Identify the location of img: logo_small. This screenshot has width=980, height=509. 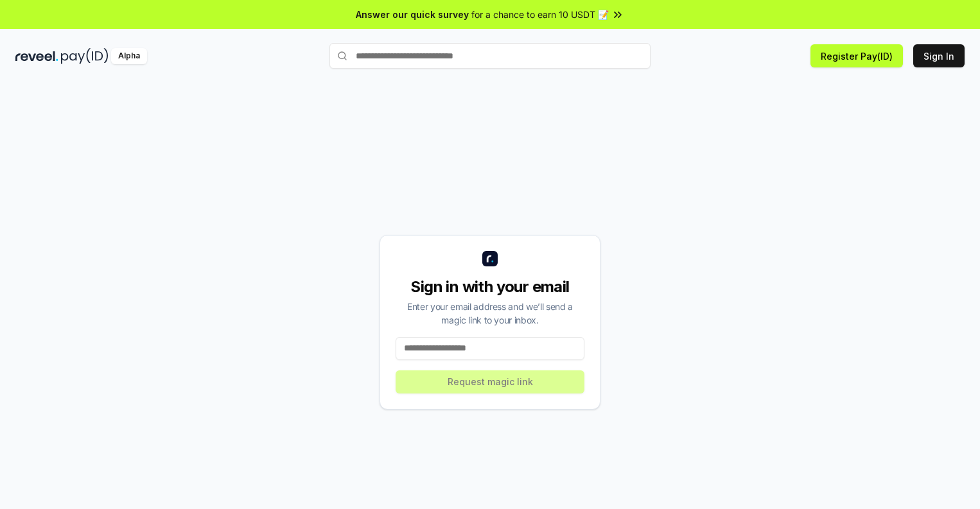
(490, 258).